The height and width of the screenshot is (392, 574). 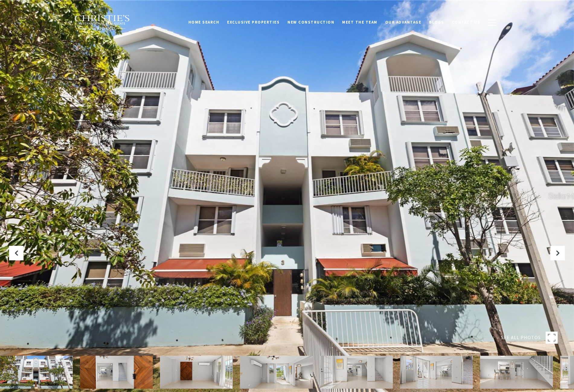 I want to click on a: Our Advantage, so click(x=403, y=22).